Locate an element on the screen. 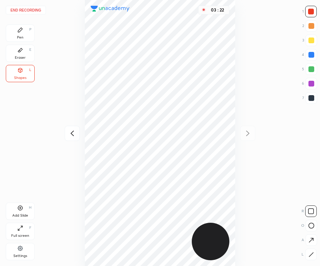 The height and width of the screenshot is (266, 320). div: R is located at coordinates (309, 211).